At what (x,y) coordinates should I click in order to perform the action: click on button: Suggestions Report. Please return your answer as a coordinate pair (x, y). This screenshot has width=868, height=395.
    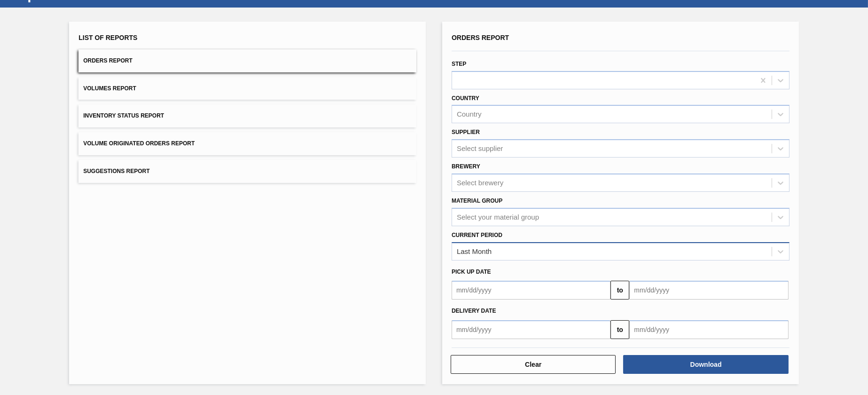
    Looking at the image, I should click on (247, 171).